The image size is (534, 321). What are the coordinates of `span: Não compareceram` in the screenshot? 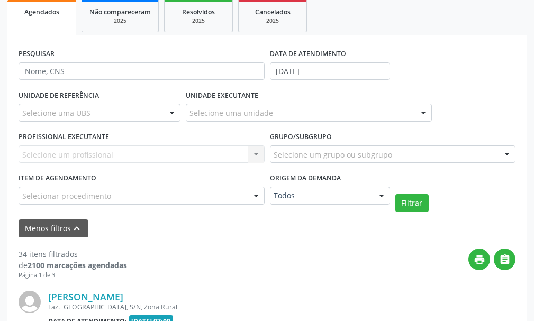 It's located at (120, 12).